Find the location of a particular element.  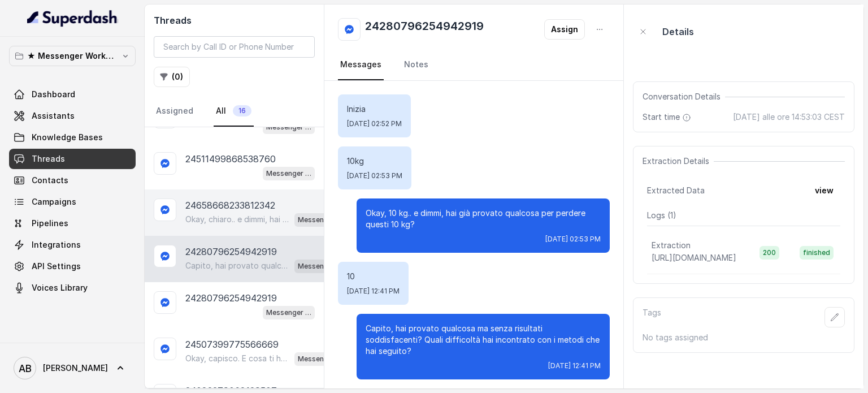

p: Okay, 10 kg.. e dimmi, hai già provato qualcosa per perdere questi 10 kg? is located at coordinates (483, 219).